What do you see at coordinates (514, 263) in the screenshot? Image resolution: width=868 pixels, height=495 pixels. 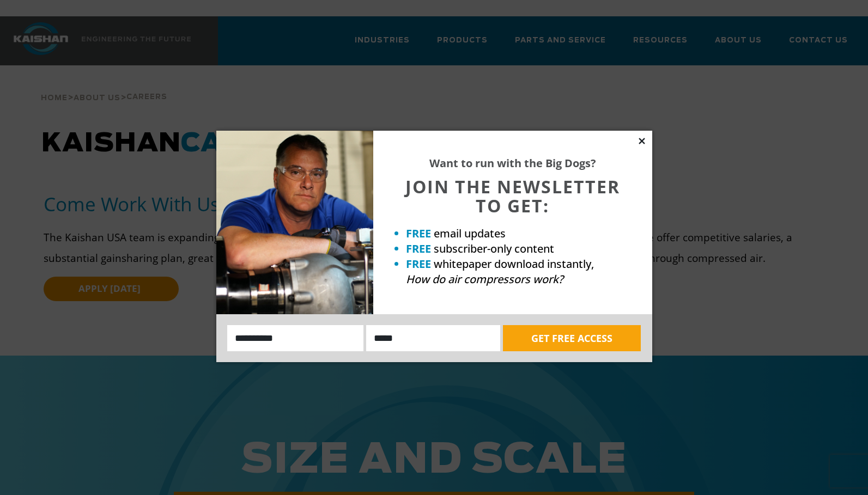 I see `span: whitepaper download instantly,` at bounding box center [514, 263].